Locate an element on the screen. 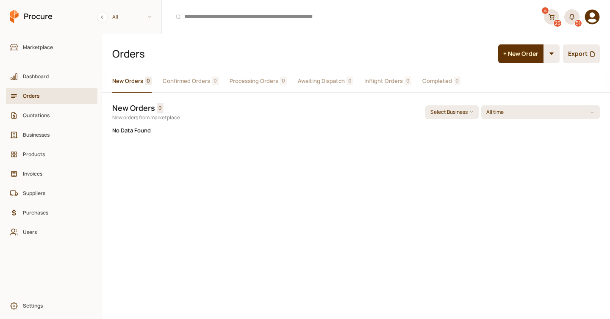 The height and width of the screenshot is (319, 610). h2: New Orders is located at coordinates (133, 108).